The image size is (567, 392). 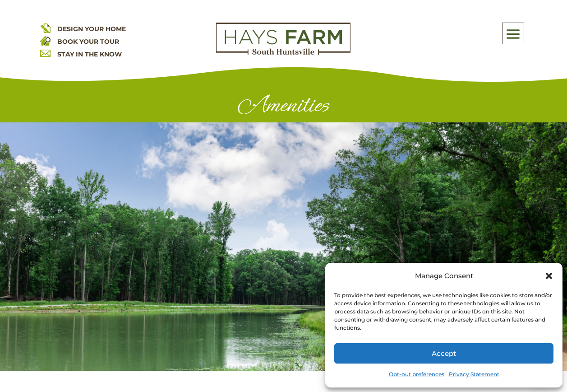 I want to click on a: hays farm homes huntsville development, so click(x=283, y=53).